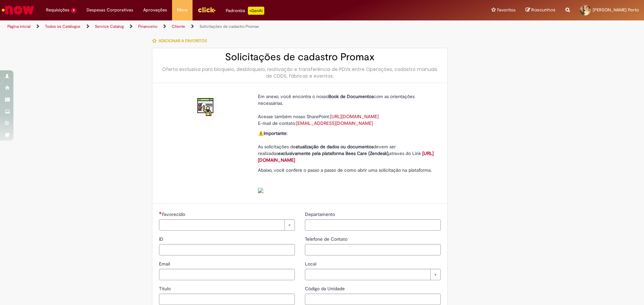 This screenshot has width=644, height=305. I want to click on a: Solicitações de cadastro Promax, so click(229, 26).